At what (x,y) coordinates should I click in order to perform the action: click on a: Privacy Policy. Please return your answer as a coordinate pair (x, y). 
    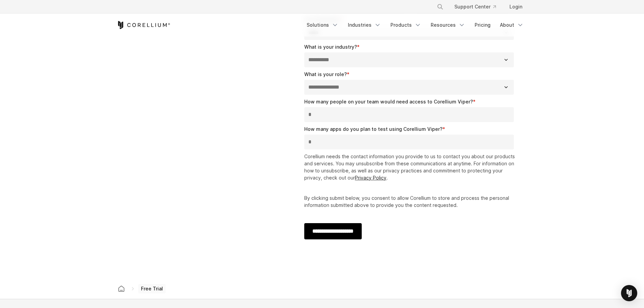
    Looking at the image, I should click on (371, 177).